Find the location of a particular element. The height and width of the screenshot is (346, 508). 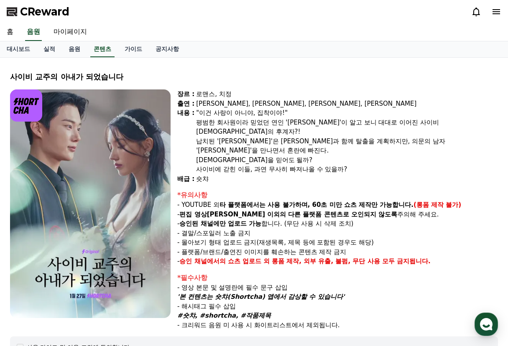

p: - 크리워드 음원 미 사용 시 화이트리스트에서 제외됩니다. is located at coordinates (338, 325).